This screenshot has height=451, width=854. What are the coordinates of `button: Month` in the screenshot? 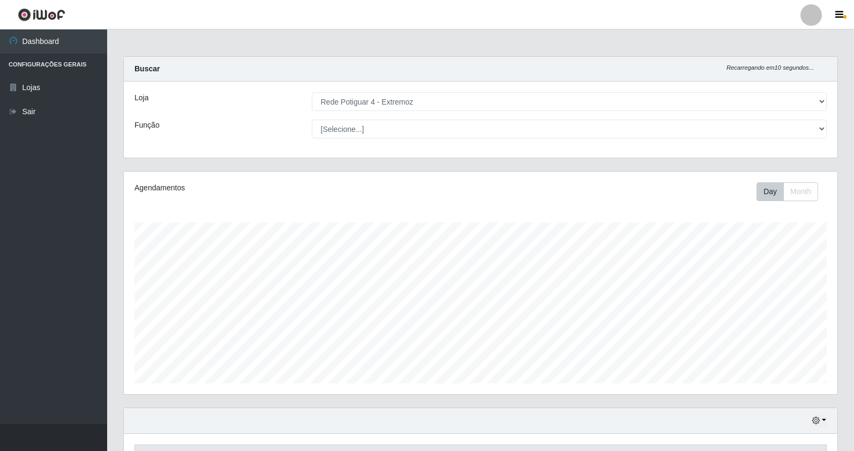 It's located at (801, 191).